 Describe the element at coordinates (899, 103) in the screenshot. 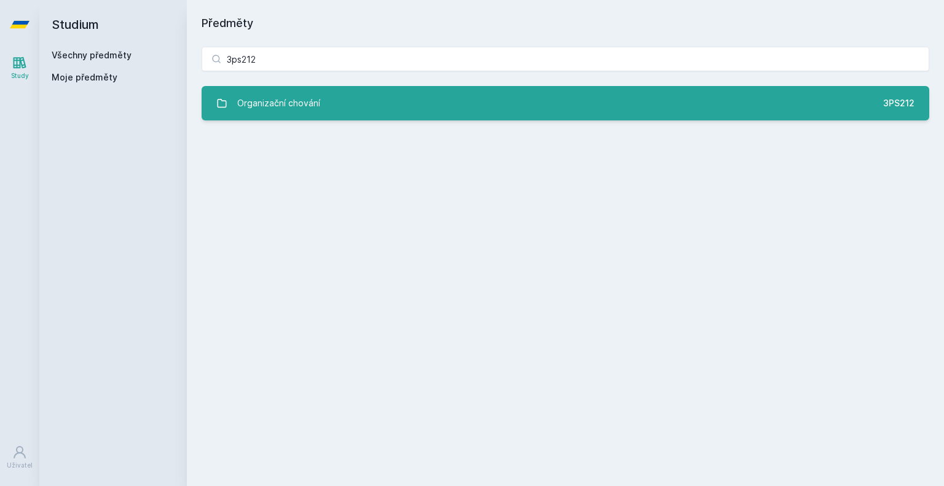

I see `div: 3PS212` at that location.